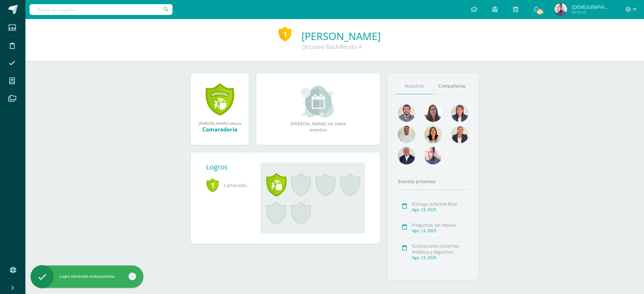 The image size is (644, 294). Describe the element at coordinates (440, 204) in the screenshot. I see `div: Entrega informe final` at that location.